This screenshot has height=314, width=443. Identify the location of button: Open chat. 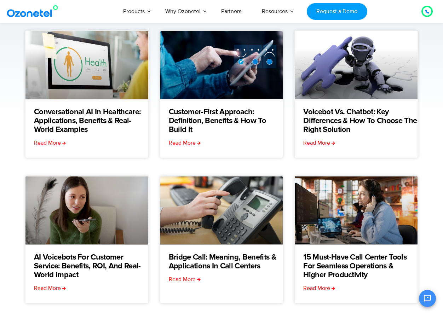
(427, 298).